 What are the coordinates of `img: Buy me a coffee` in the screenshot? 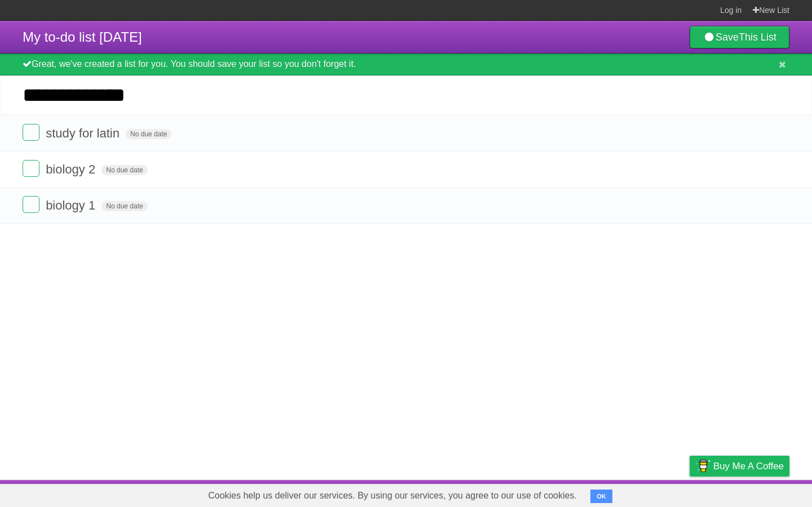 It's located at (703, 466).